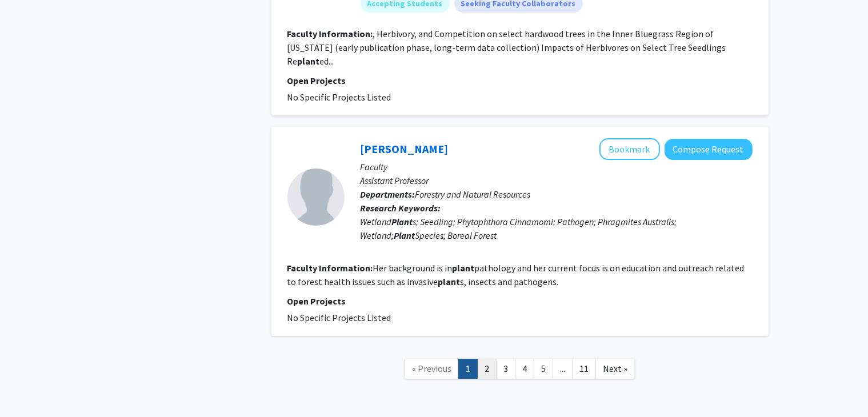 The image size is (868, 417). I want to click on span: « Previous, so click(432, 369).